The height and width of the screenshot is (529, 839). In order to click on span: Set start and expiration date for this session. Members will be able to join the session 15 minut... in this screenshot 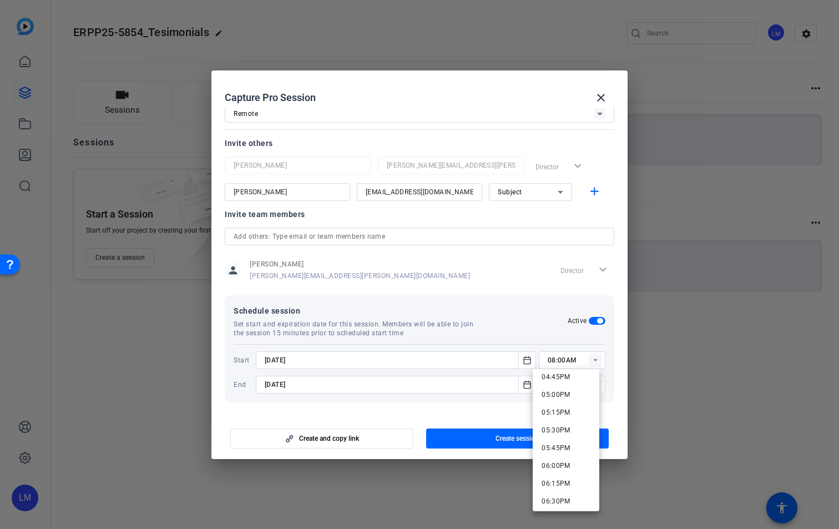, I will do `click(358, 328)`.